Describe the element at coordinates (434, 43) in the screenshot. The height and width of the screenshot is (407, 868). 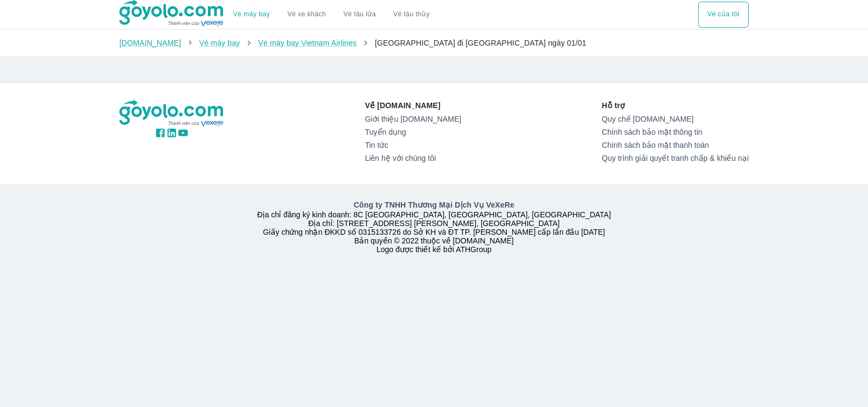
I see `nav: breadcrumb` at that location.